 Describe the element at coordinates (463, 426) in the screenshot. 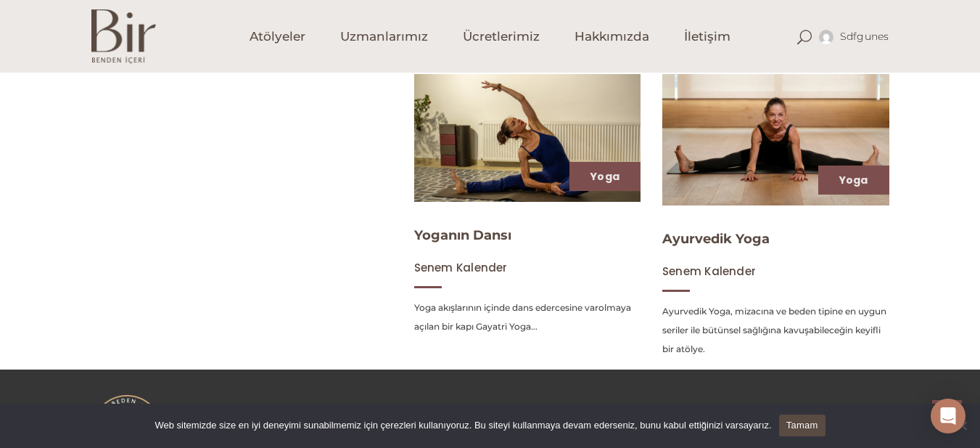

I see `span: Web sitemizde size en iyi deneyimi sunabilmemiz için çerezleri kullanıyoruz. Bu siteyi kullanmaya...` at that location.